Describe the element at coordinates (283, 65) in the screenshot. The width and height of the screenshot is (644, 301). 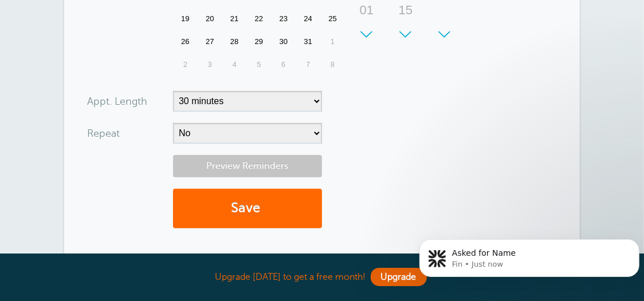
I see `div: Thursday, November 6` at that location.